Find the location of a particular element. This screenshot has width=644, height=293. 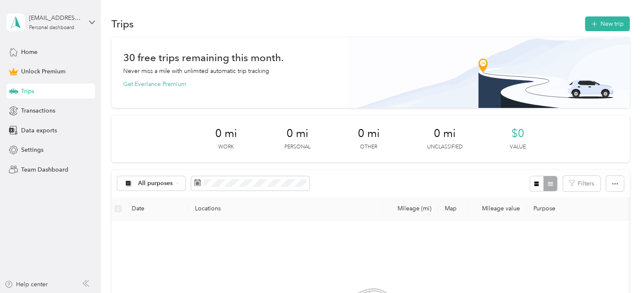

span: Unlock Premium is located at coordinates (43, 71).